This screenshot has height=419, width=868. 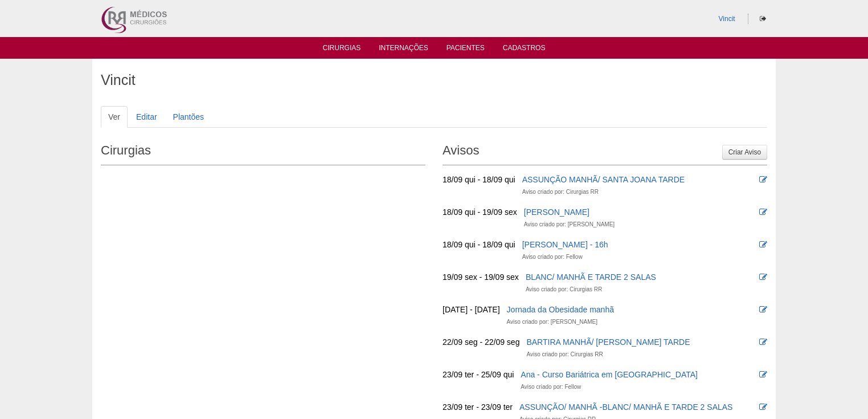 I want to click on a: Vincit, so click(x=727, y=18).